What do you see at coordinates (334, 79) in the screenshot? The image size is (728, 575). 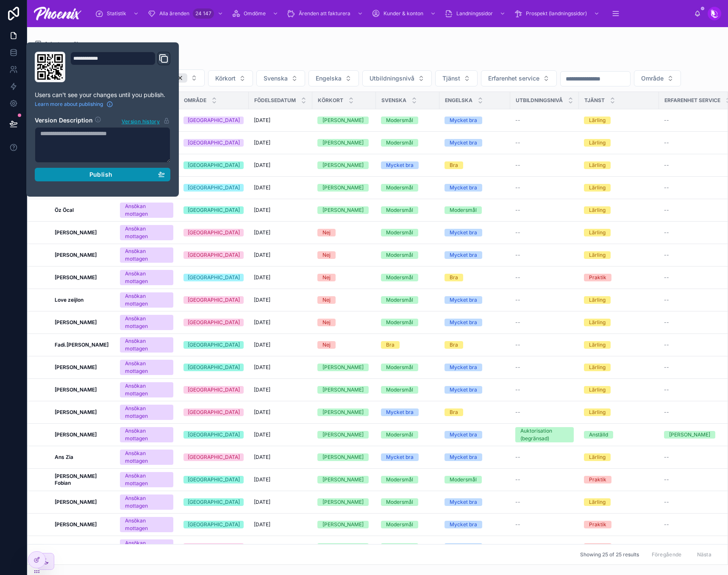 I see `button: Select Button` at bounding box center [334, 79].